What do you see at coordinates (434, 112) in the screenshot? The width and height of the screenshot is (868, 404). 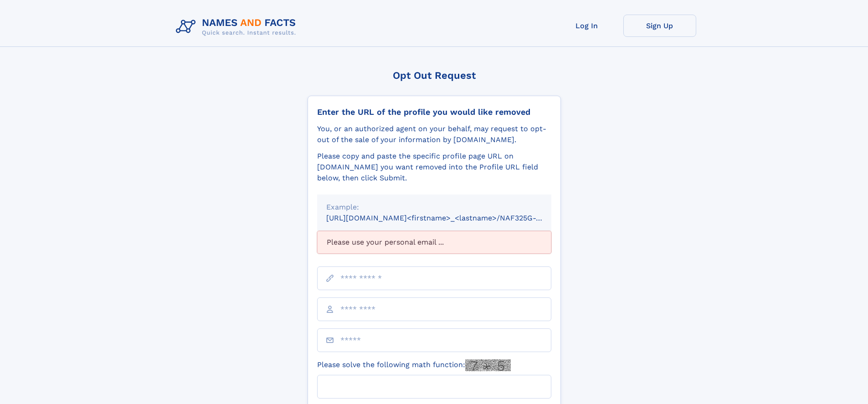 I see `div: Enter the URL of the profile you would like removed` at bounding box center [434, 112].